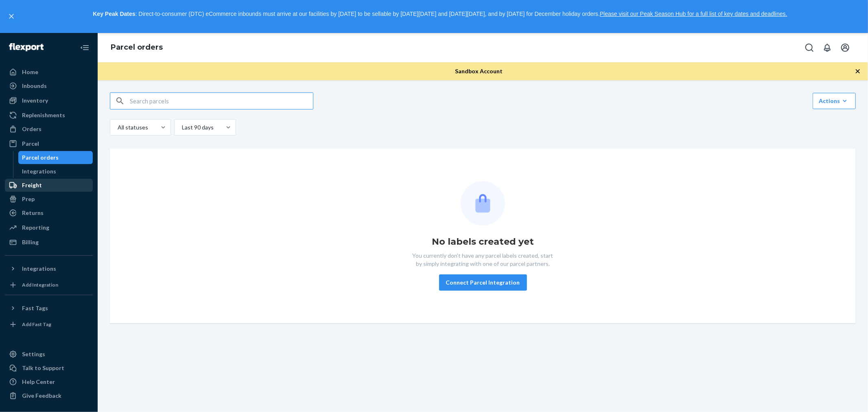 This screenshot has height=412, width=868. What do you see at coordinates (49, 368) in the screenshot?
I see `button: Talk to Support` at bounding box center [49, 368].